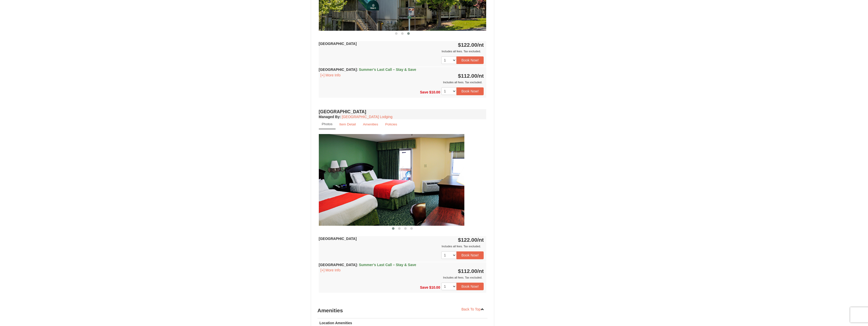 The width and height of the screenshot is (868, 326). Describe the element at coordinates (403, 310) in the screenshot. I see `h3: Amenities` at that location.